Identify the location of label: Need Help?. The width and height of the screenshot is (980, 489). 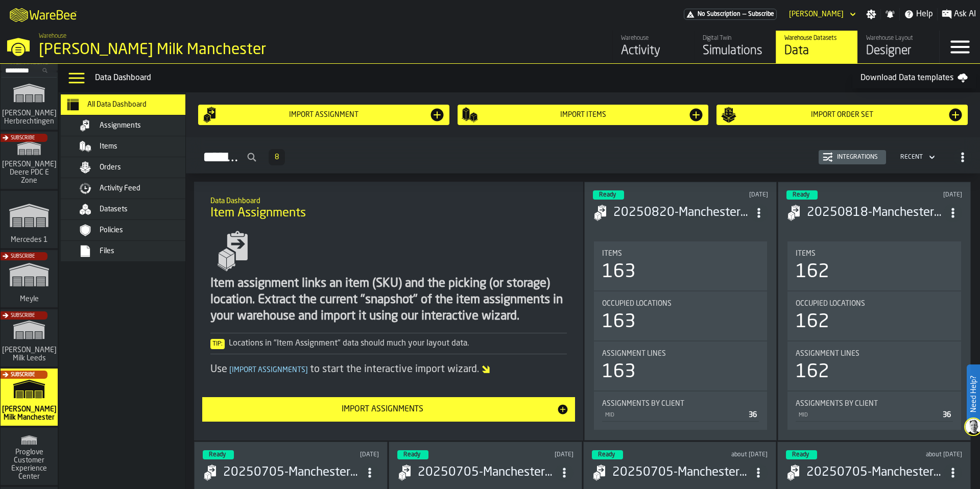
(973, 394).